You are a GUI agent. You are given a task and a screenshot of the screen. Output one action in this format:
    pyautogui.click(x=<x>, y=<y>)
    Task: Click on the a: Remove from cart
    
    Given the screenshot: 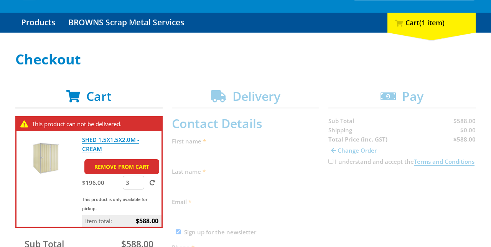 What is the action you would take?
    pyautogui.click(x=122, y=167)
    